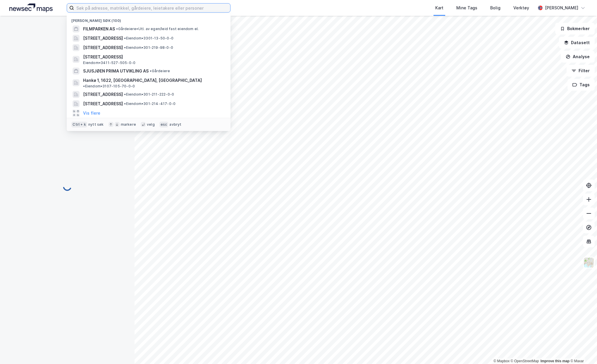  What do you see at coordinates (109, 63) in the screenshot?
I see `span: Eiendom • 3411-527-505-0-0` at bounding box center [109, 63].